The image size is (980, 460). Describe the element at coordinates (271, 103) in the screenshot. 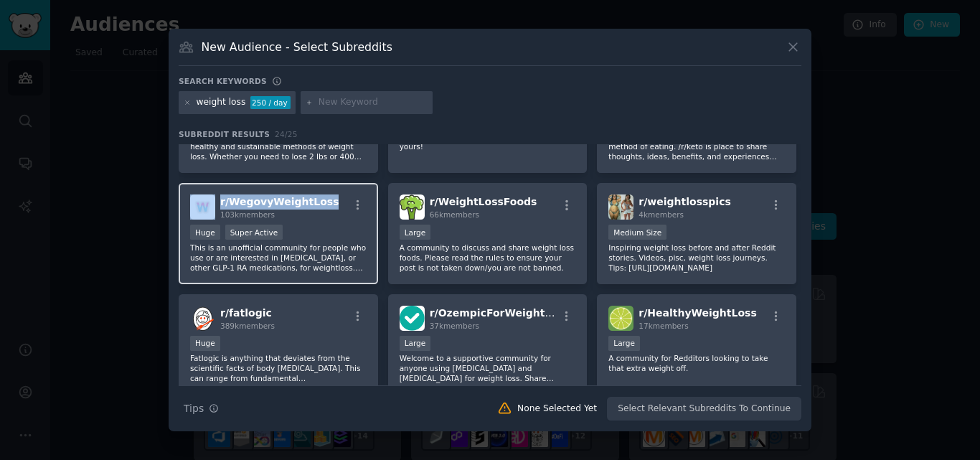

I see `div: 250 / day` at that location.